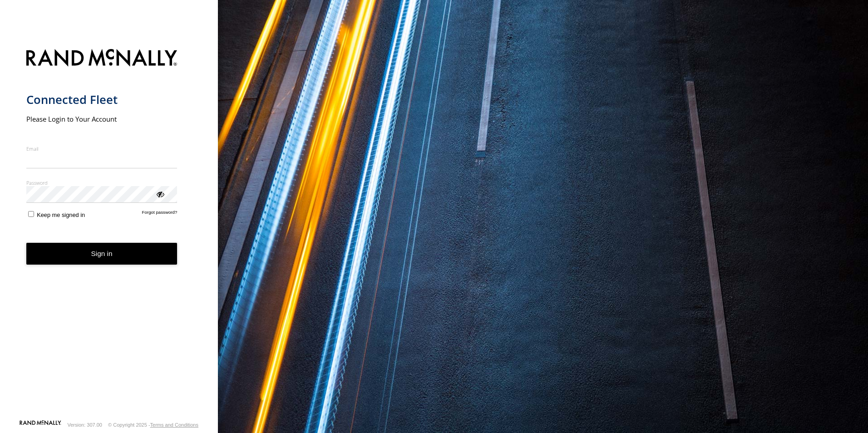  I want to click on div: ViewPassword, so click(160, 194).